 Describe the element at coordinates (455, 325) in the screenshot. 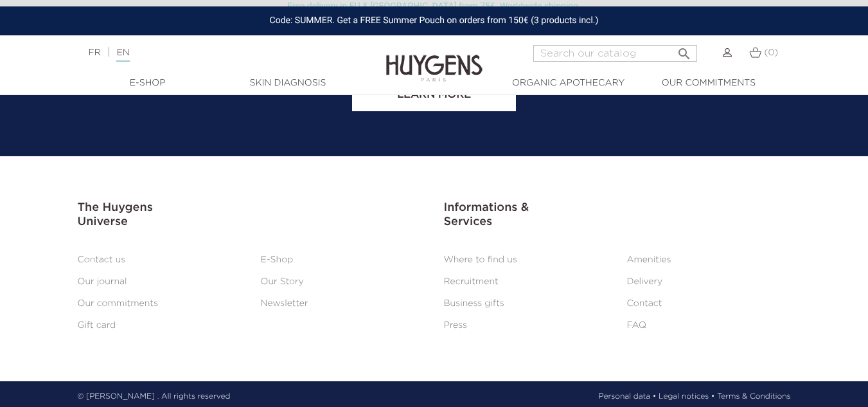

I see `a: Press` at that location.